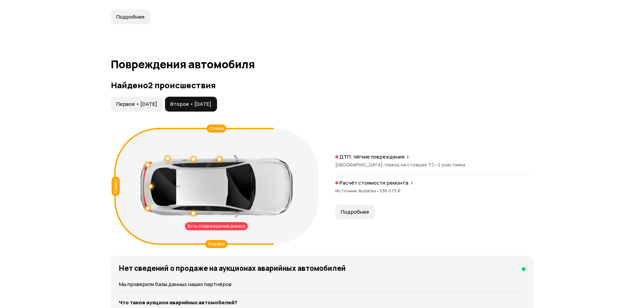  Describe the element at coordinates (374, 183) in the screenshot. I see `p: Расчёт стоимости ремонта` at that location.